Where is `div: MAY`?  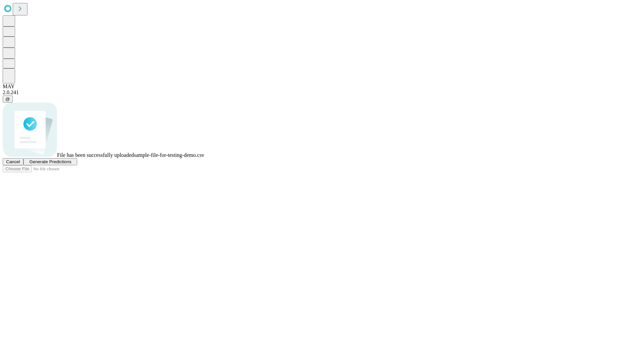
div: MAY is located at coordinates (322, 86).